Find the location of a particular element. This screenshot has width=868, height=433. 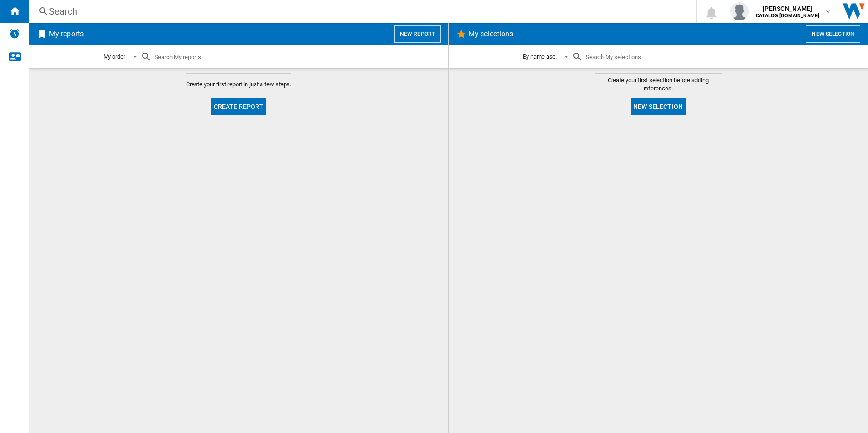

h2: My reports is located at coordinates (66, 34).